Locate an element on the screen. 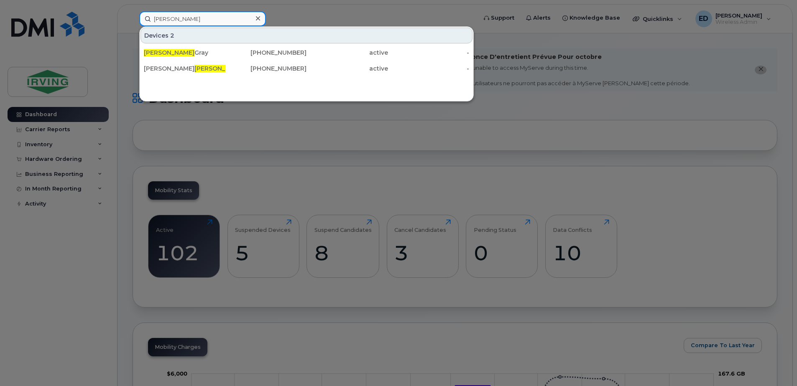 This screenshot has height=386, width=797. div: Devices is located at coordinates (307, 36).